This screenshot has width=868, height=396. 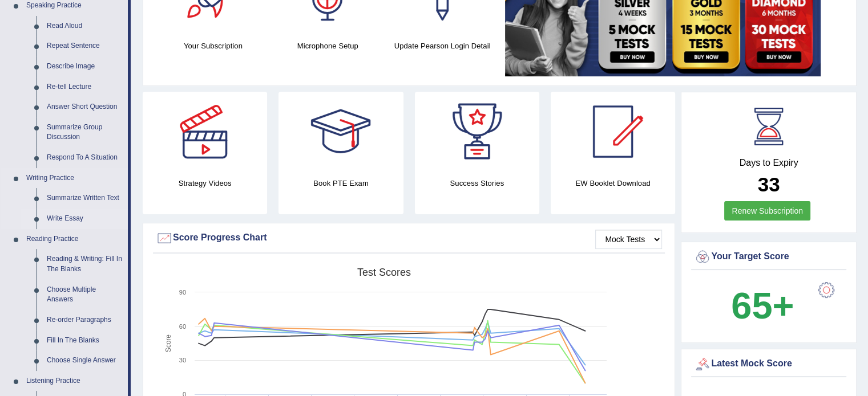 I want to click on text: 60, so click(x=183, y=327).